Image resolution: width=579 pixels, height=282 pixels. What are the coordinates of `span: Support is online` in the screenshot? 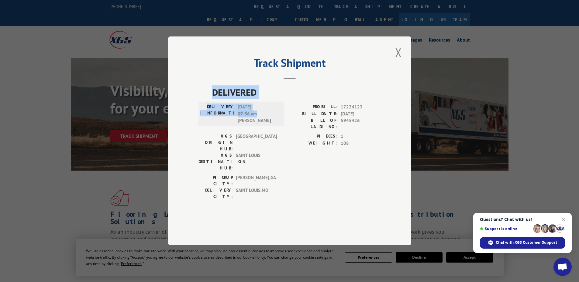 It's located at (505, 229).